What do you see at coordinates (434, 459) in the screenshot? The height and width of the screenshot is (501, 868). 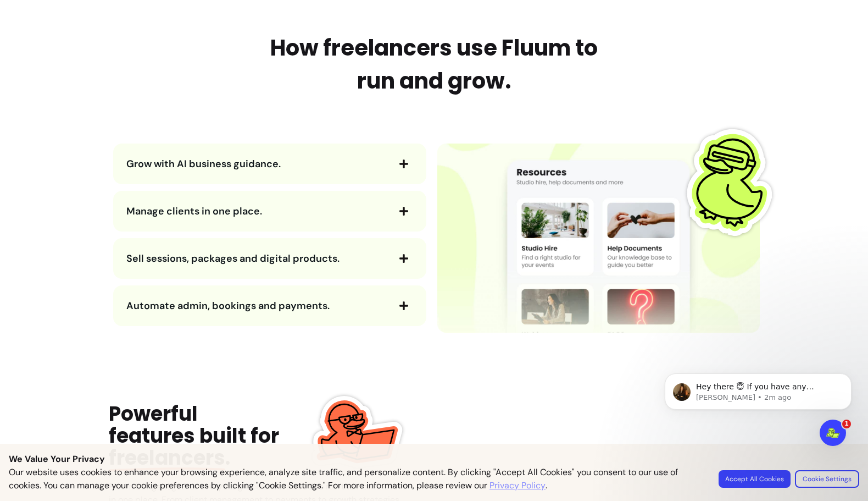 I see `p: We Value Your Privacy` at bounding box center [434, 459].